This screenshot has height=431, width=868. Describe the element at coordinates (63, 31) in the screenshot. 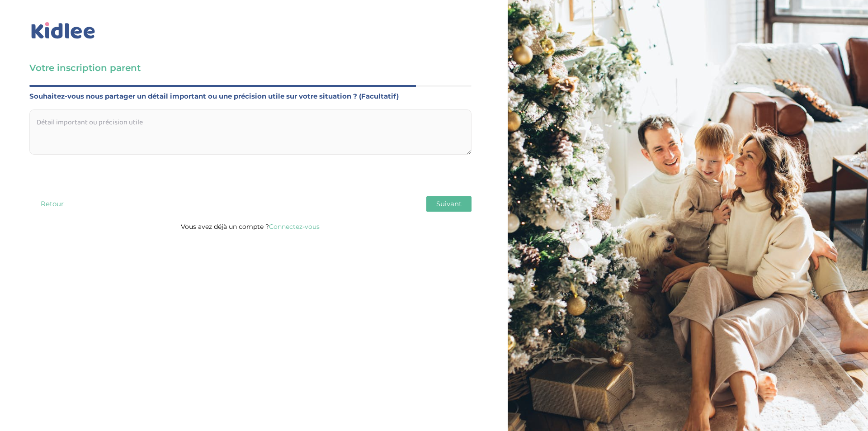

I see `img: logo_kidlee_bleu` at that location.